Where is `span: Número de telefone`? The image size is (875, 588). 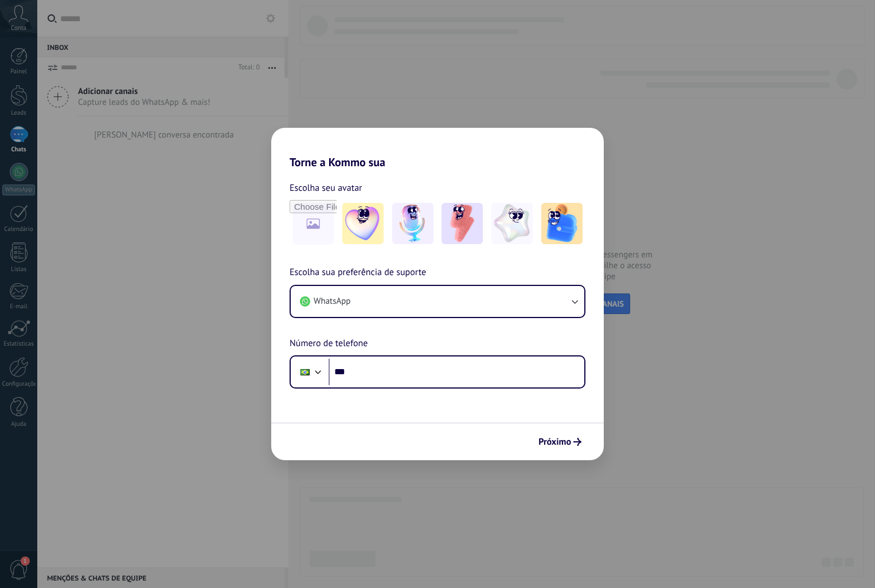
span: Número de telefone is located at coordinates (328, 344).